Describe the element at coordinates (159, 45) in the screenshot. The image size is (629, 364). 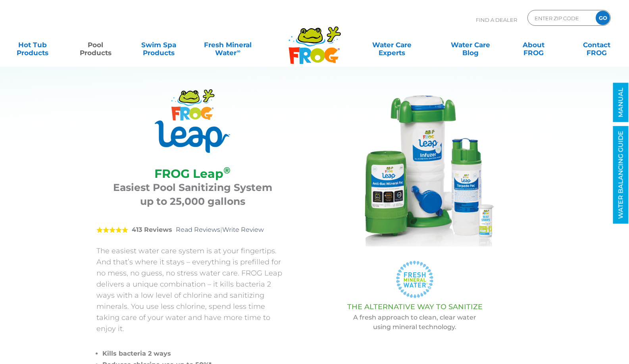
I see `a: Swim SpaProducts` at that location.